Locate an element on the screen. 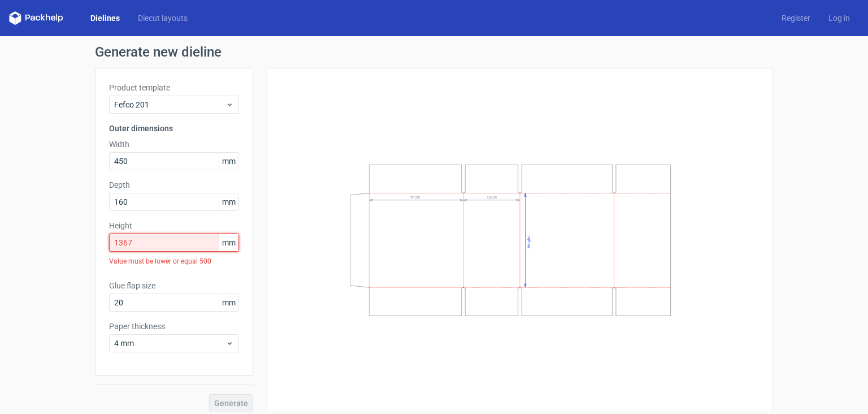  h1: Generate new dieline is located at coordinates (434, 52).